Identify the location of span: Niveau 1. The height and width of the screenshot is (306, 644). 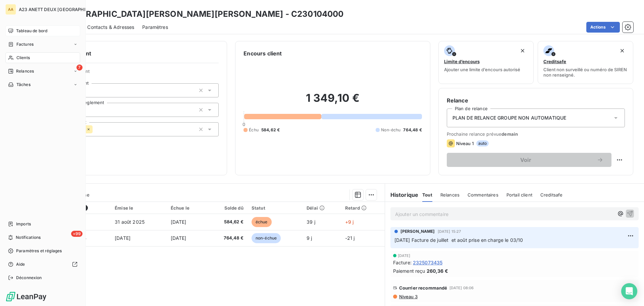
(465, 144).